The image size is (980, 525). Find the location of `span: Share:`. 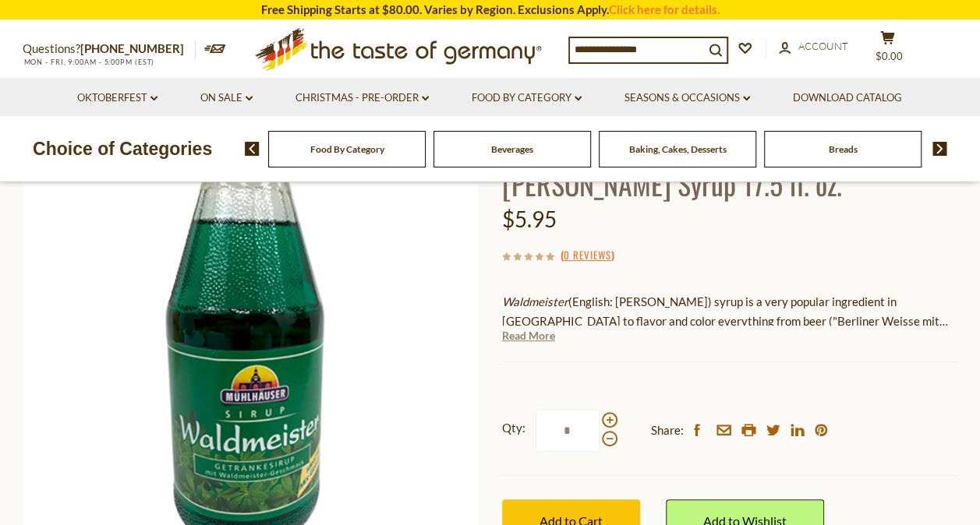

span: Share: is located at coordinates (668, 430).